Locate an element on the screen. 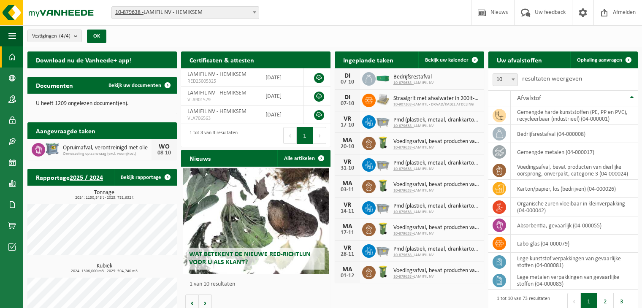  h2: Certificaten & attesten is located at coordinates (222, 60).